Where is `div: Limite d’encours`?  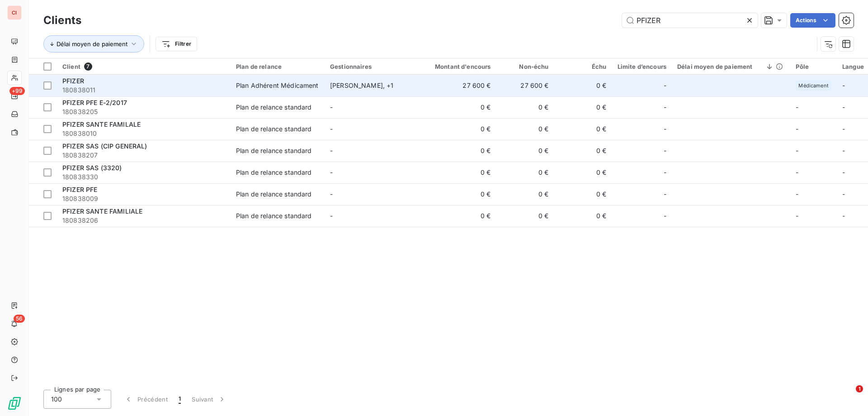
div: Limite d’encours is located at coordinates (642, 67).